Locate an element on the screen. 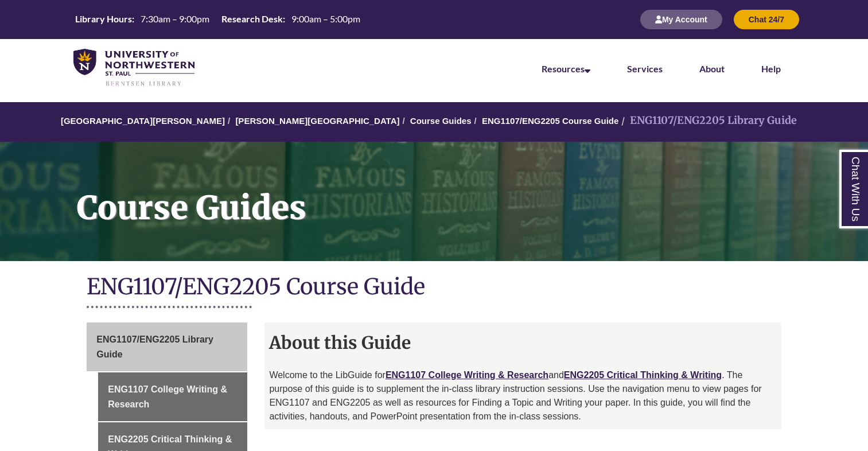 This screenshot has width=868, height=451. a: Help is located at coordinates (771, 68).